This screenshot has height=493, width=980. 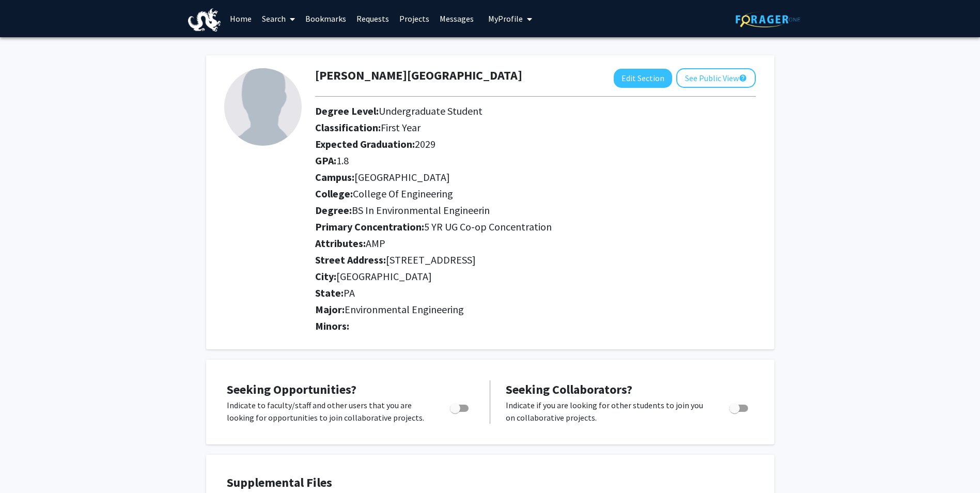 What do you see at coordinates (488, 226) in the screenshot?
I see `span: 5 YR UG Co-op Concentration` at bounding box center [488, 226].